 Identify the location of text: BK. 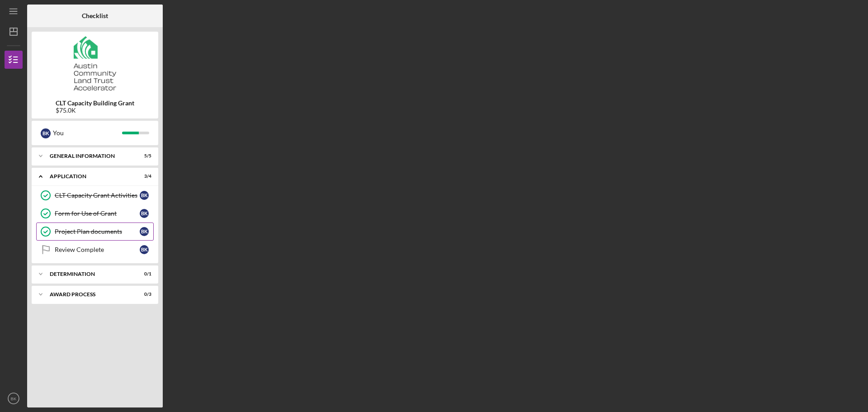
(13, 398).